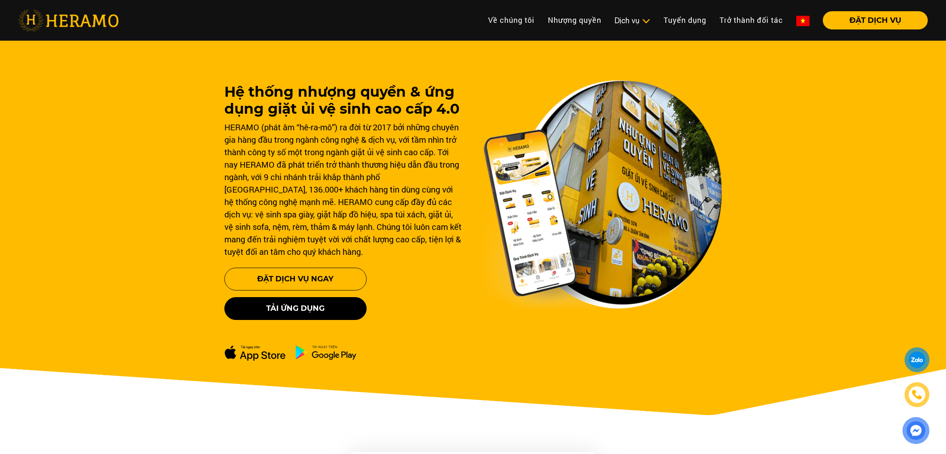 The height and width of the screenshot is (454, 946). I want to click on a: phone-icon, so click(917, 395).